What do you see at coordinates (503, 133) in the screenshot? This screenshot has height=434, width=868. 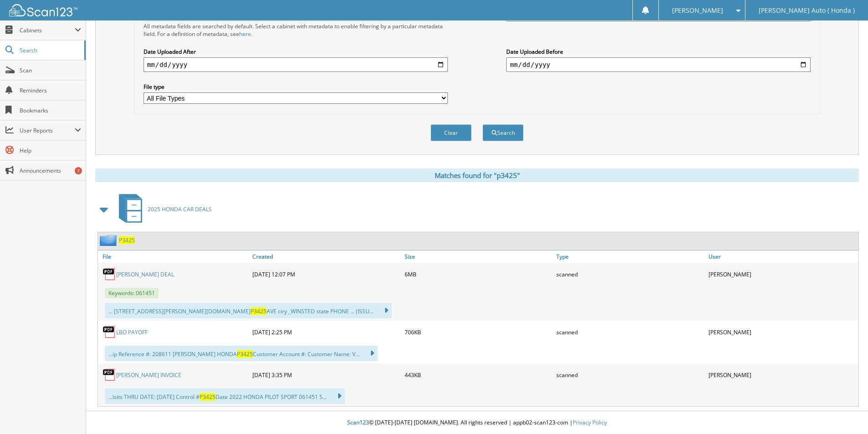 I see `button: Search` at bounding box center [503, 133].